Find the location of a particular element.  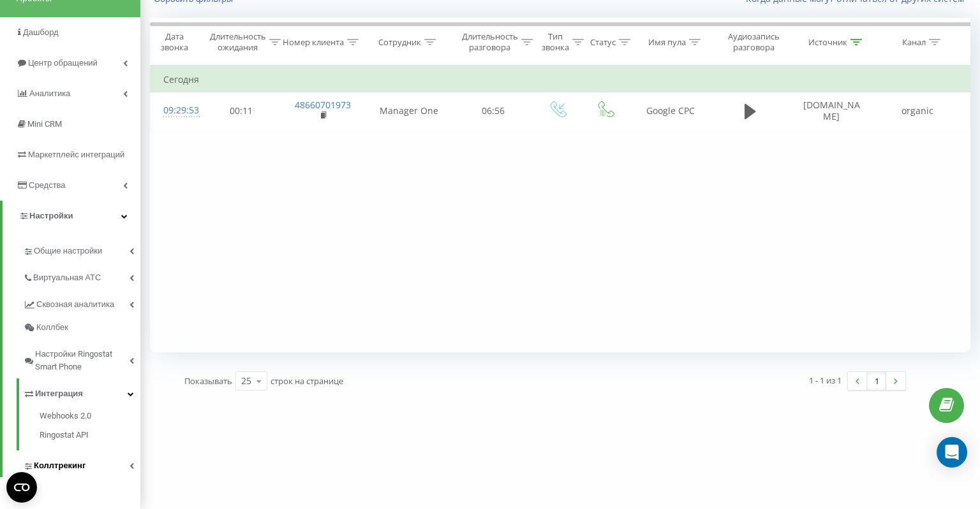

div: Имя пула is located at coordinates (667, 42).